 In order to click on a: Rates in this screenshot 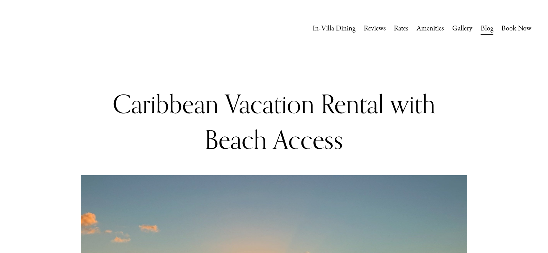, I will do `click(401, 28)`.